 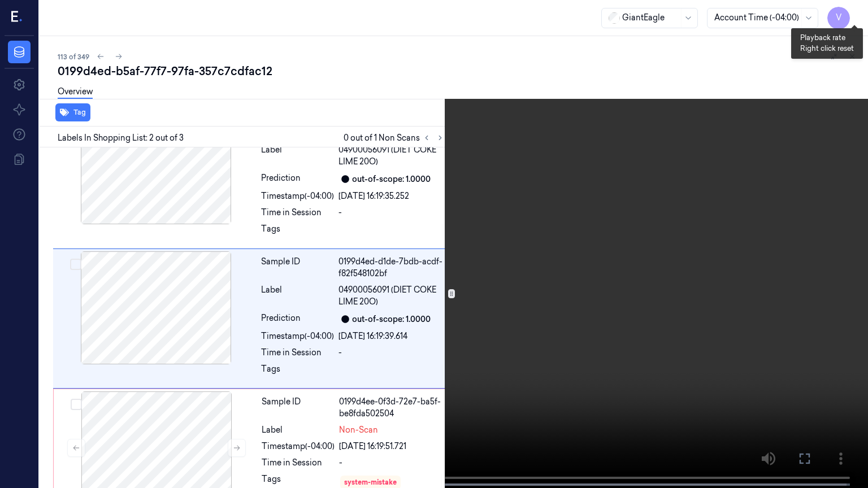 I want to click on span: Non-Scan, so click(x=358, y=431).